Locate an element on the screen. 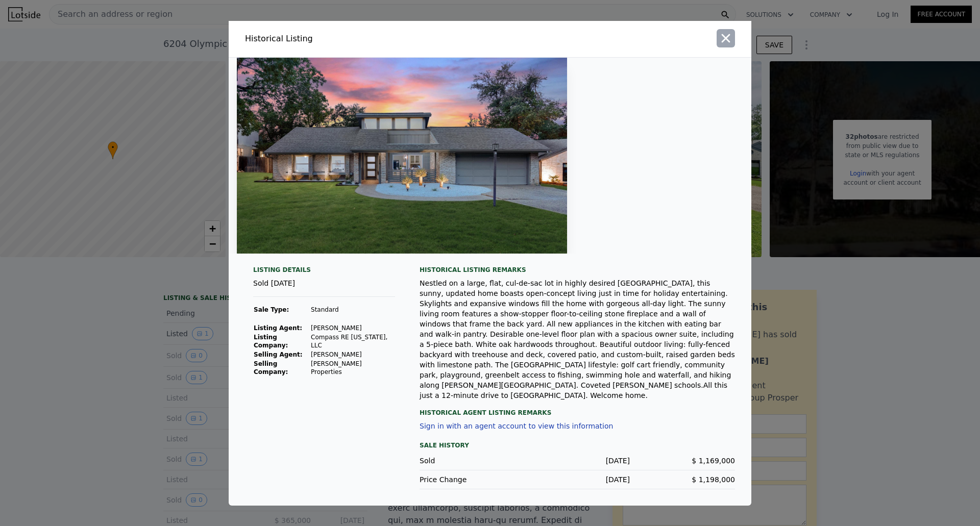  span: $ 1,198,000 is located at coordinates (713, 480).